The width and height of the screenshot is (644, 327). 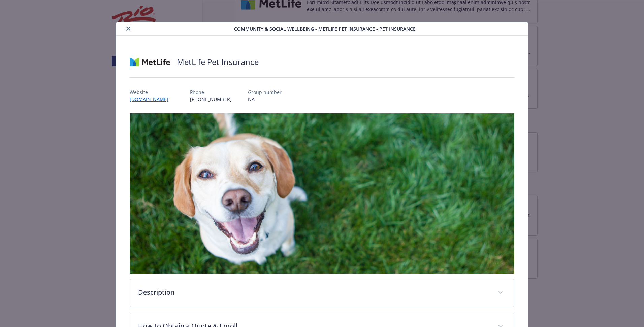 I want to click on div: Description, so click(x=322, y=293).